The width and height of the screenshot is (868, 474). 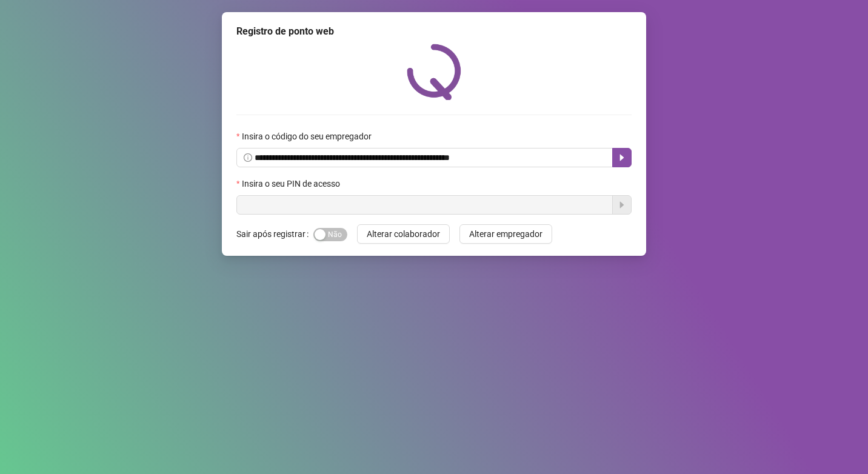 I want to click on label: Sair após registrar, so click(x=275, y=234).